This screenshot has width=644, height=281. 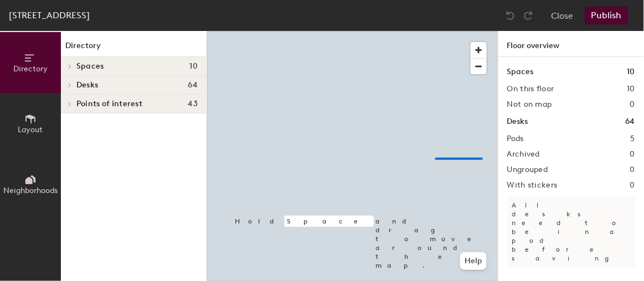 What do you see at coordinates (31, 190) in the screenshot?
I see `span: Neighborhoods` at bounding box center [31, 190].